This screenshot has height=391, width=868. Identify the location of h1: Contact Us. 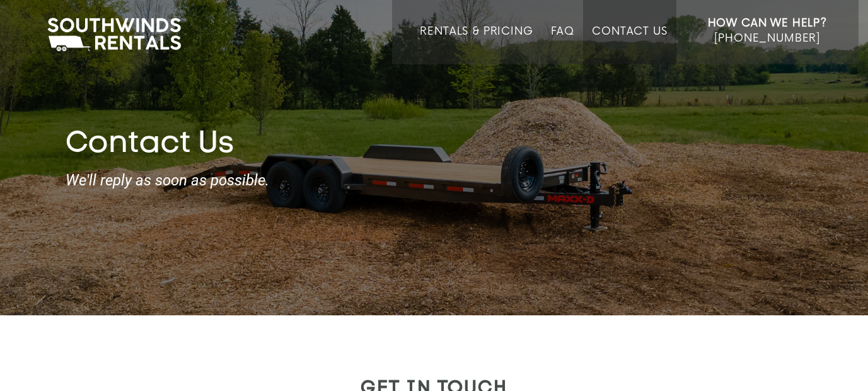
(434, 145).